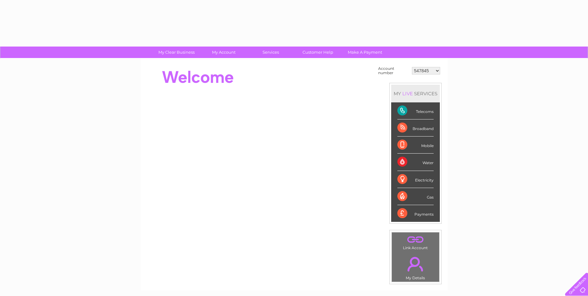  I want to click on div: Electricity, so click(415, 179).